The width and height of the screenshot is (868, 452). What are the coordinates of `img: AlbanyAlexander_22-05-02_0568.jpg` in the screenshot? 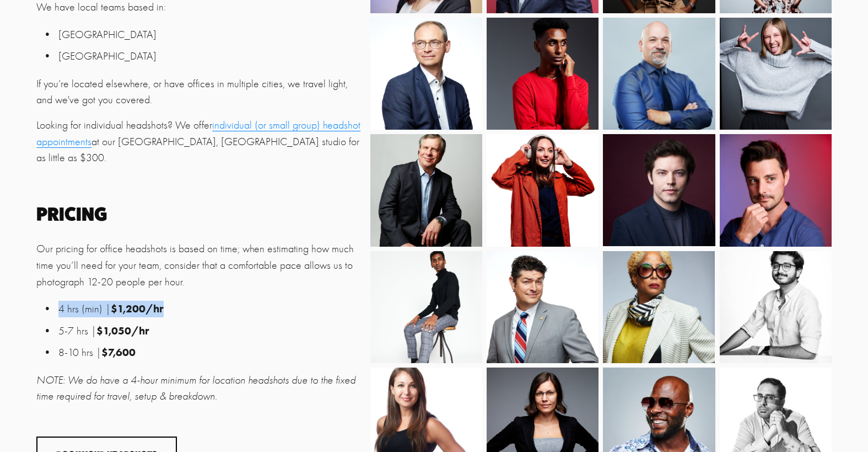 It's located at (775, 73).